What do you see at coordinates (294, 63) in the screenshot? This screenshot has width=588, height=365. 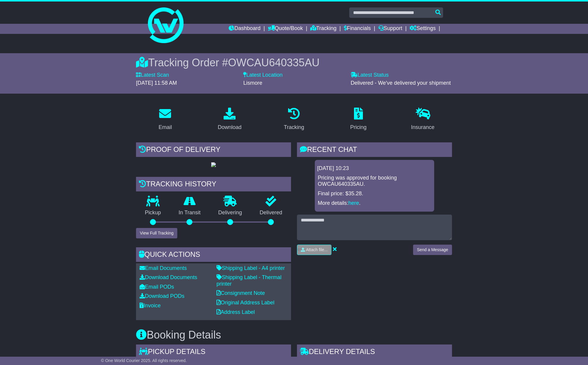 I see `div: Tracking Order #` at bounding box center [294, 63].